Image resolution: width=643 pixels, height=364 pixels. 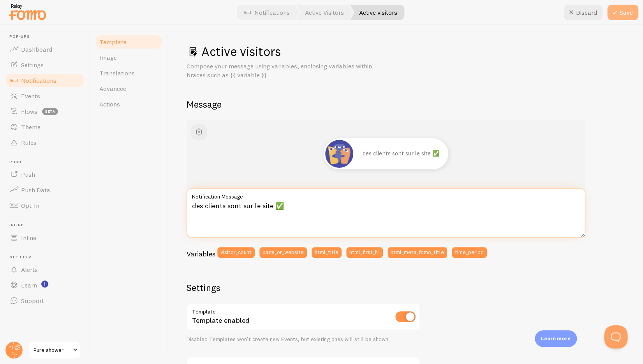 What do you see at coordinates (45, 285) in the screenshot?
I see `a: Learn` at bounding box center [45, 285].